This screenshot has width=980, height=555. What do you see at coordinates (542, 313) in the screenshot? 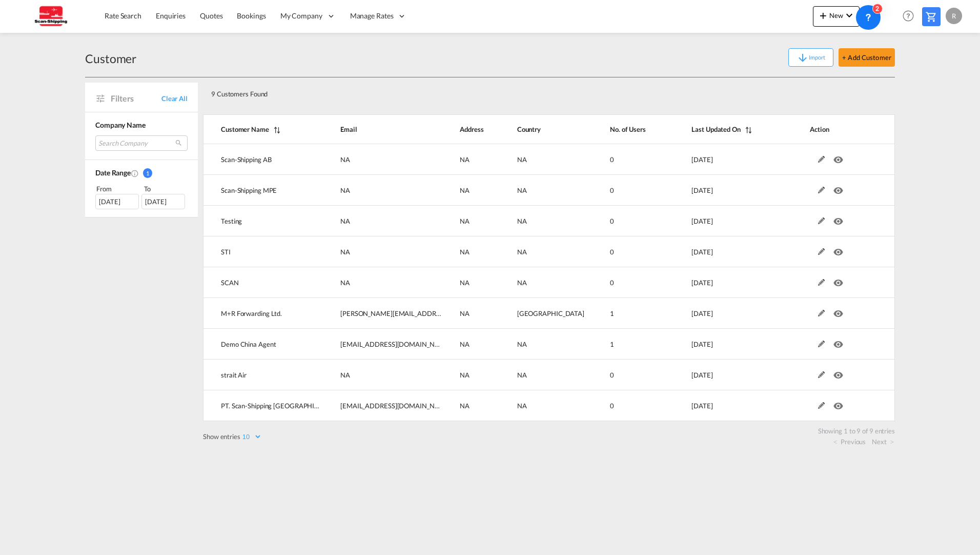
I see `td: China` at bounding box center [542, 313].